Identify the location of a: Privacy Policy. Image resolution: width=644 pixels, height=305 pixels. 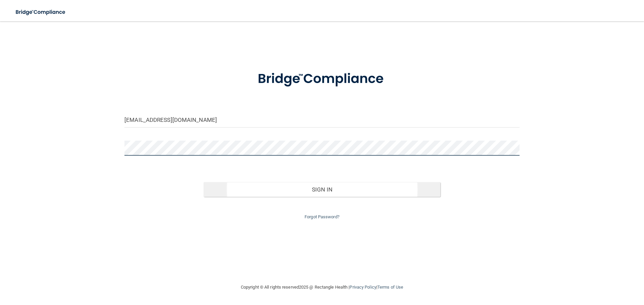
(363, 287).